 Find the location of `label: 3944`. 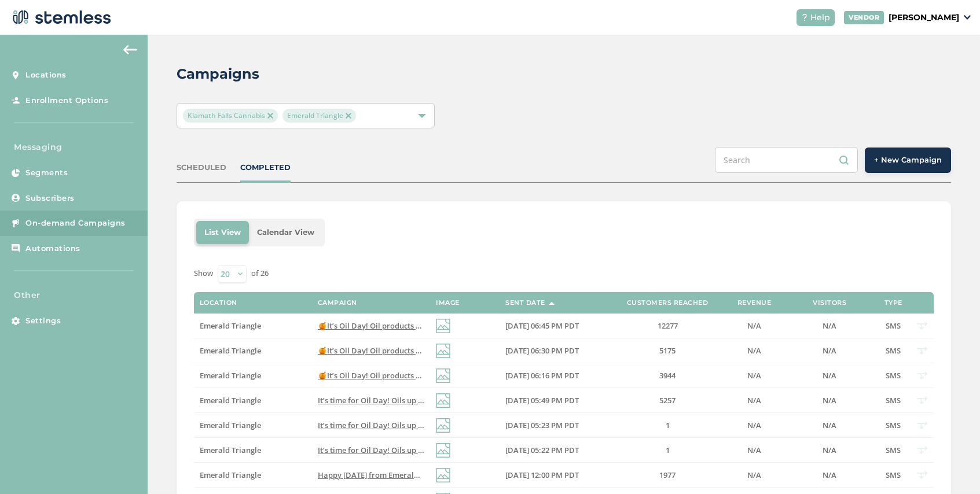

label: 3944 is located at coordinates (667, 375).